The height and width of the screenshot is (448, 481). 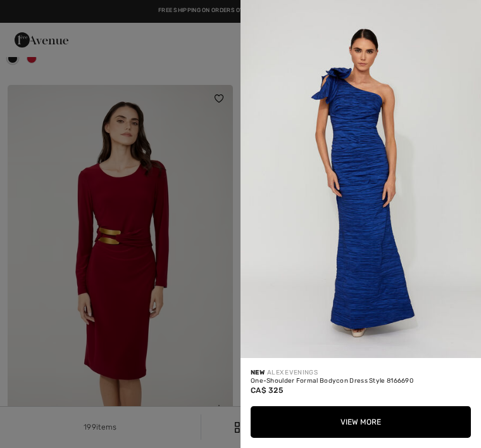 I want to click on button: View More, so click(x=361, y=422).